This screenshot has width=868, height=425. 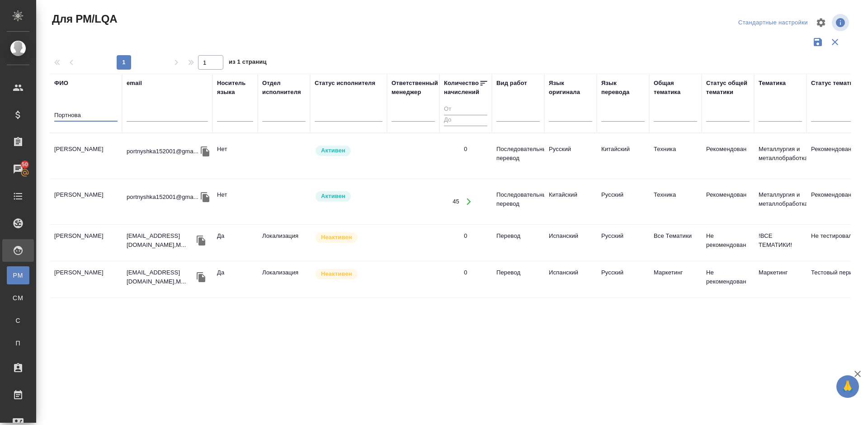 I want to click on button: Сбросить фильтры, so click(x=835, y=42).